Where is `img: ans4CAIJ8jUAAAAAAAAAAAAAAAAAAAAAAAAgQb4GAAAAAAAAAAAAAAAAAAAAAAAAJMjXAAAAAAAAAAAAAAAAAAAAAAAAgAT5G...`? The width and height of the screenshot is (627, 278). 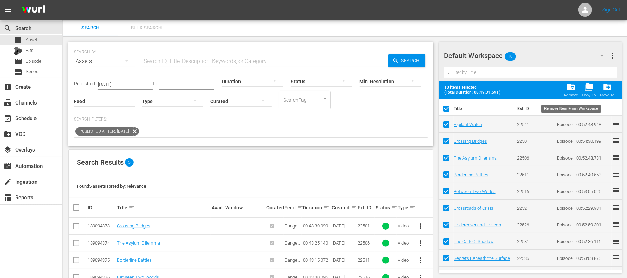 img: ans4CAIJ8jUAAAAAAAAAAAAAAAAAAAAAAAAgQb4GAAAAAAAAAAAAAAAAAAAAAAAAJMjXAAAAAAAAAAAAAAAAAAAAAAAAgAT5G... is located at coordinates (33, 10).